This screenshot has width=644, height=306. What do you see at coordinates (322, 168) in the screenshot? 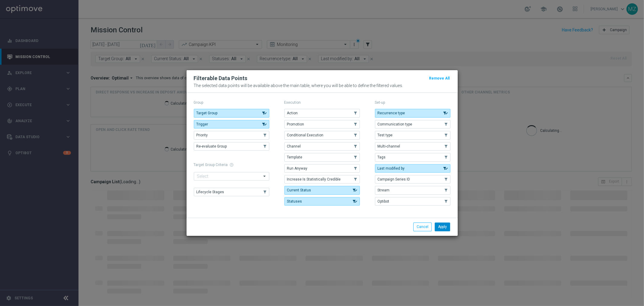
I see `button: Run Anyway` at bounding box center [322, 168].